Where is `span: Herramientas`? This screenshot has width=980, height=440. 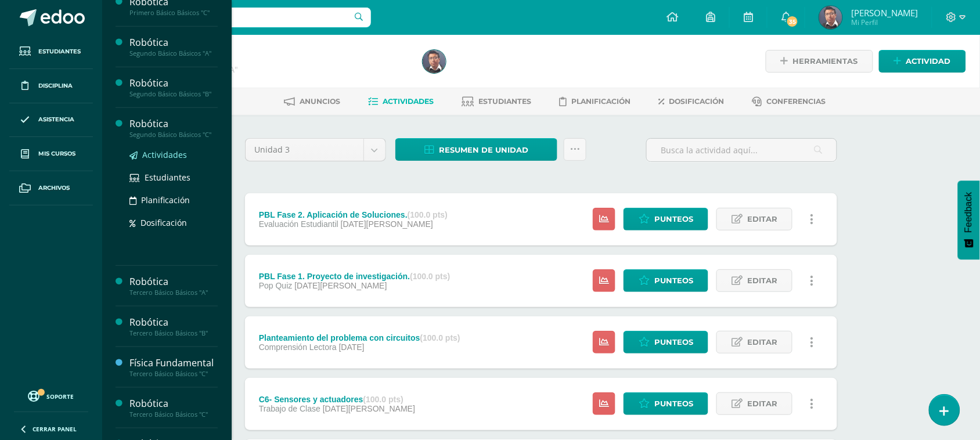
span: Herramientas is located at coordinates (826, 61).